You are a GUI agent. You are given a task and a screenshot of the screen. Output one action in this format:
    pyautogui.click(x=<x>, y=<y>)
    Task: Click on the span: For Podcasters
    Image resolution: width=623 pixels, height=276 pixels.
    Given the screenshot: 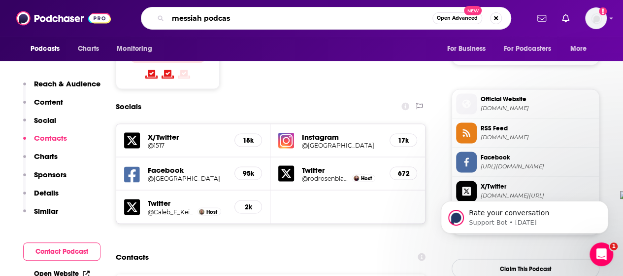 What is the action you would take?
    pyautogui.click(x=528, y=49)
    